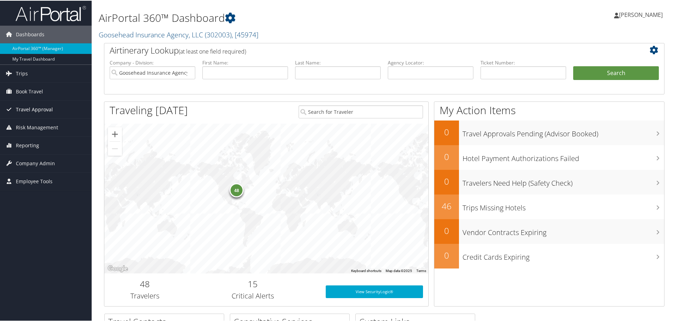  I want to click on span: Company Admin, so click(35, 163).